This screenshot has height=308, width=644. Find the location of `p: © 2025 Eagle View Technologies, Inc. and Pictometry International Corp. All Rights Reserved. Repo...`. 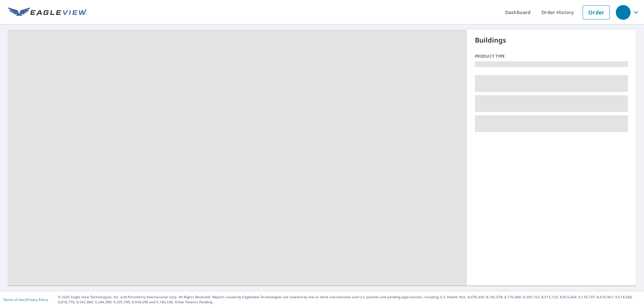

p: © 2025 Eagle View Technologies, Inc. and Pictometry International Corp. All Rights Reserved. Repo... is located at coordinates (349, 299).